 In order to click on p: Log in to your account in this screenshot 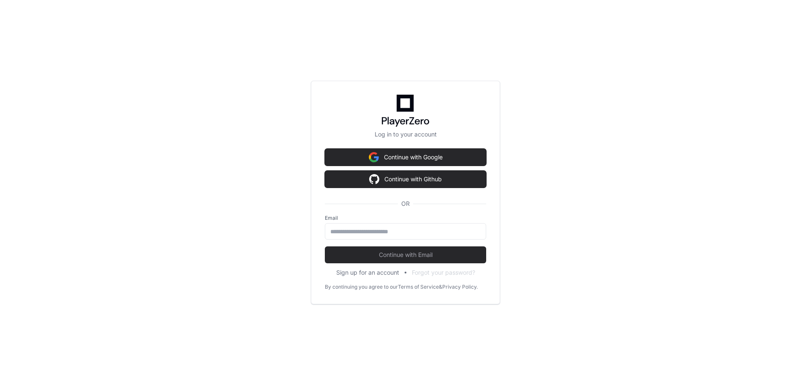, I will do `click(406, 134)`.